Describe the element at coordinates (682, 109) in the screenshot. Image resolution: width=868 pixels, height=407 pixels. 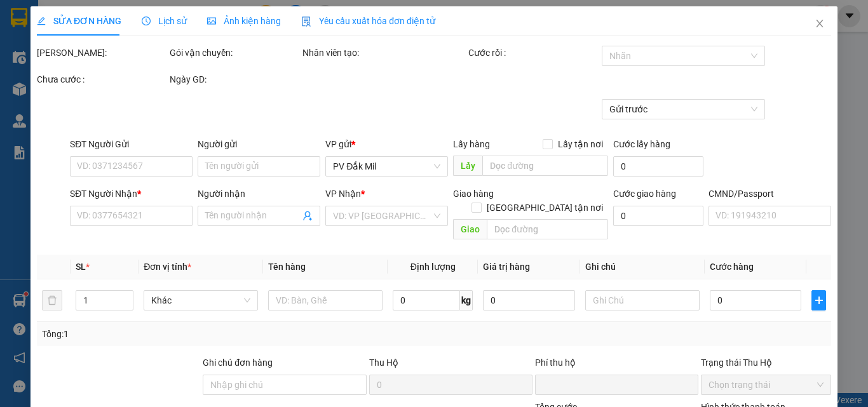
I see `span: Gửi trước` at that location.